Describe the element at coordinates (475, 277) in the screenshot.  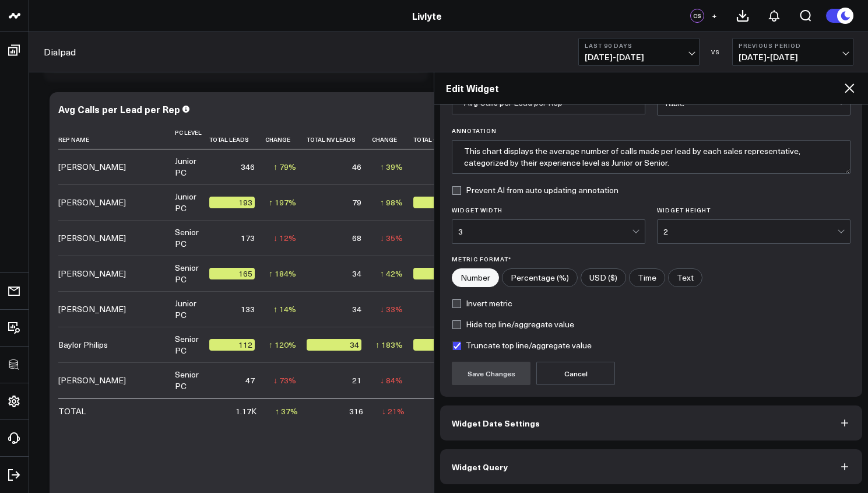
I see `label: Number` at that location.